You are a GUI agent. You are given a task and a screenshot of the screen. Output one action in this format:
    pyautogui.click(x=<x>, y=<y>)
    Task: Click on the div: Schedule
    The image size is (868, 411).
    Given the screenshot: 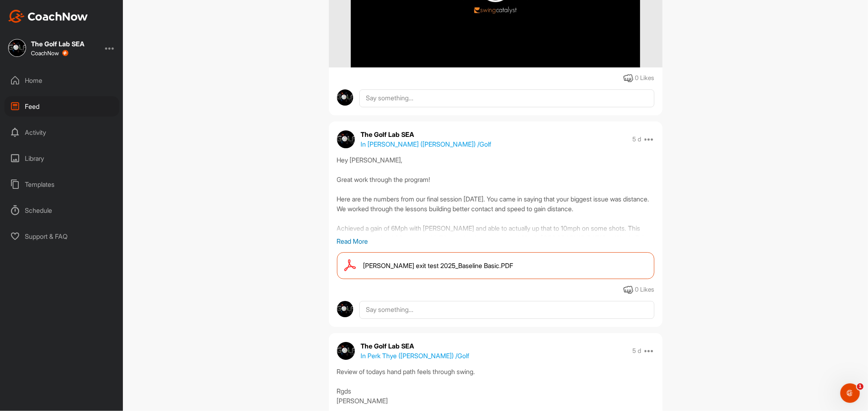 What is the action you would take?
    pyautogui.click(x=62, y=210)
    